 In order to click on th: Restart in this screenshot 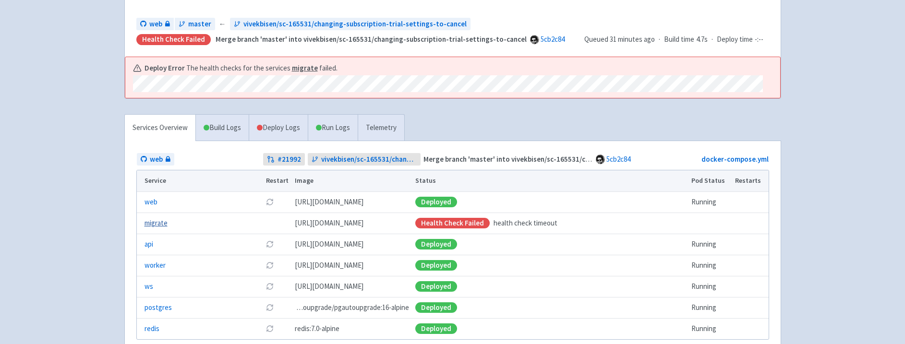, I will do `click(278, 181)`.